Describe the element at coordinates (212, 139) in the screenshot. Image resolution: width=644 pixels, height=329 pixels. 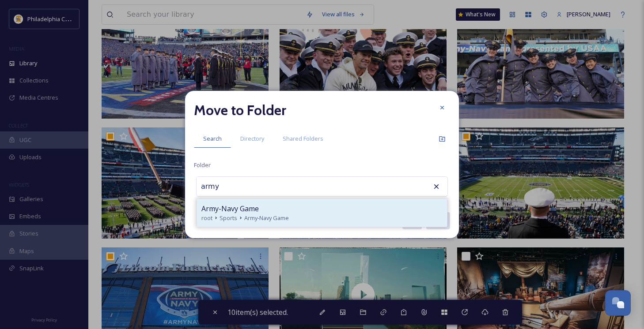
I see `span: Search` at that location.